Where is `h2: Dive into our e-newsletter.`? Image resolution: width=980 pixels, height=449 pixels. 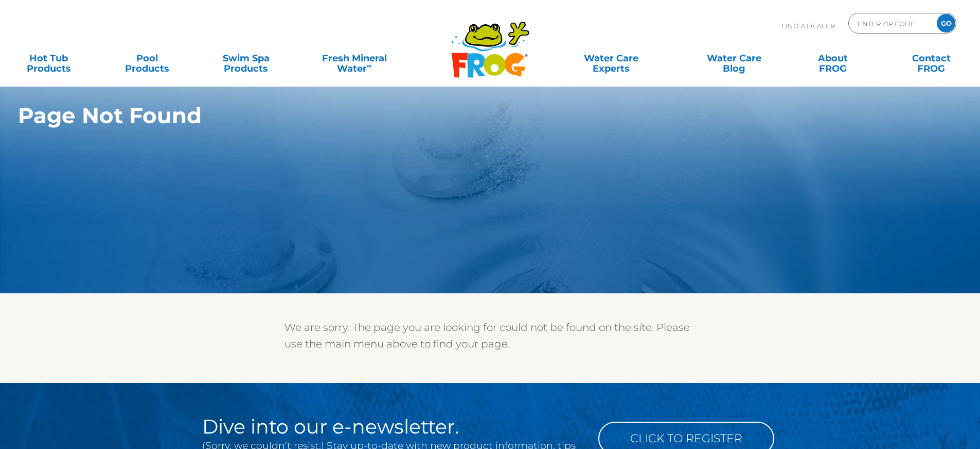 h2: Dive into our e-newsletter. is located at coordinates (393, 427).